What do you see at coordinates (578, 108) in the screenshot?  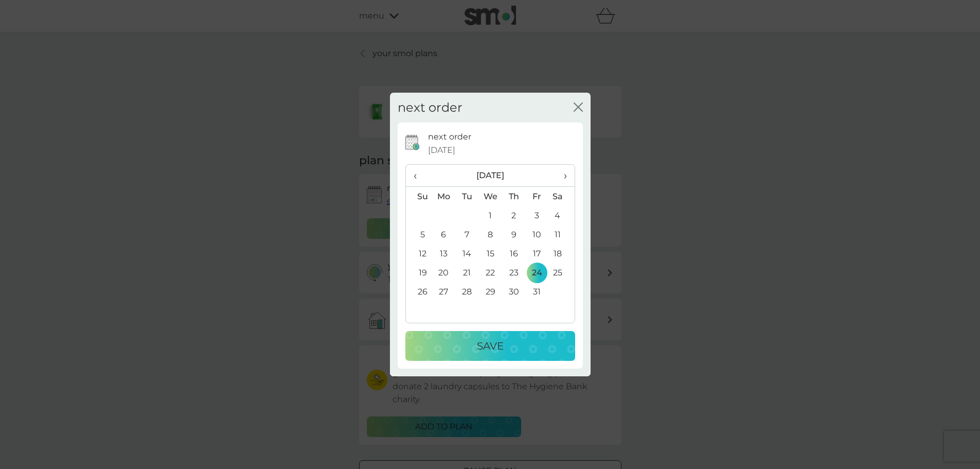 I see `button: close` at bounding box center [578, 108].